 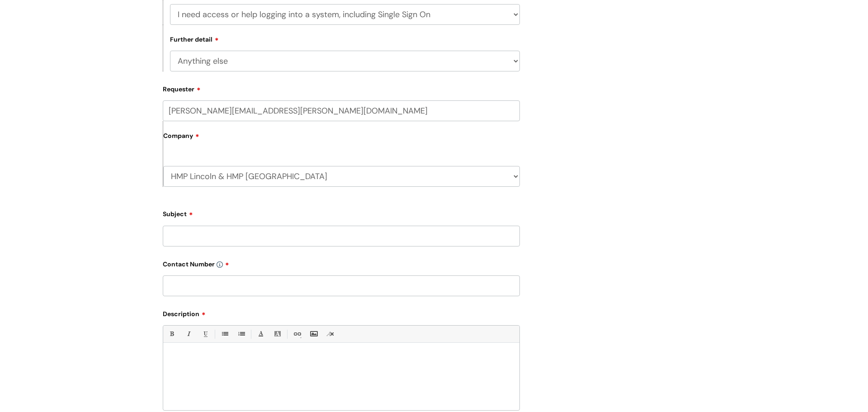 What do you see at coordinates (224, 334) in the screenshot?
I see `a: • Unordered List (Ctrl-Shift-7)` at bounding box center [224, 334].